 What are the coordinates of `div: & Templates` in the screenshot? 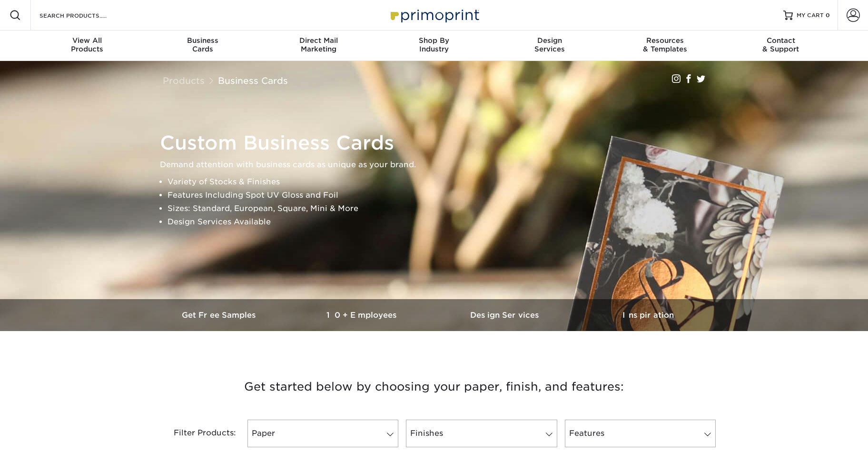 It's located at (665, 45).